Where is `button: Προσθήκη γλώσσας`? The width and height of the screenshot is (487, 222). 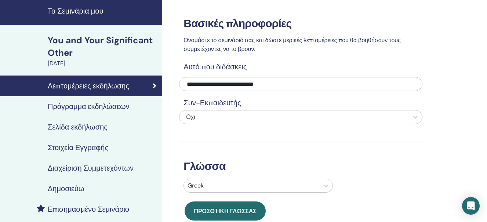
button: Προσθήκη γλώσσας is located at coordinates (225, 211).